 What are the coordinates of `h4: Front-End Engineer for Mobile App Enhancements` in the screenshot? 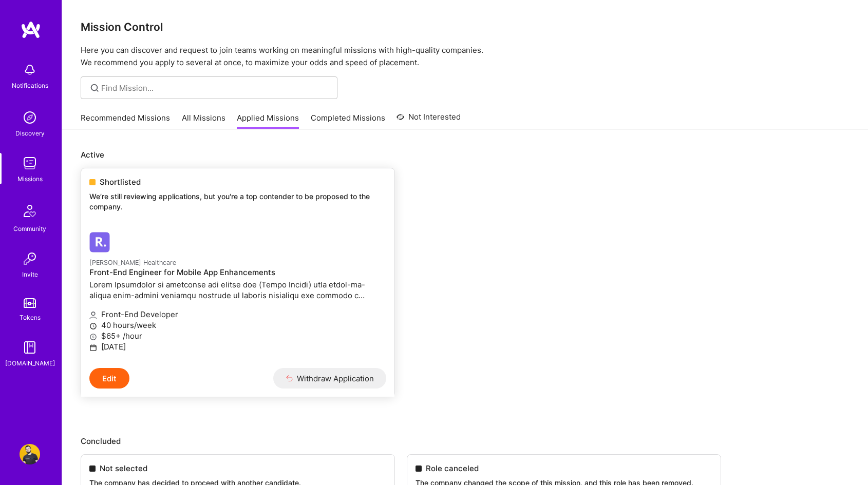 It's located at (237, 272).